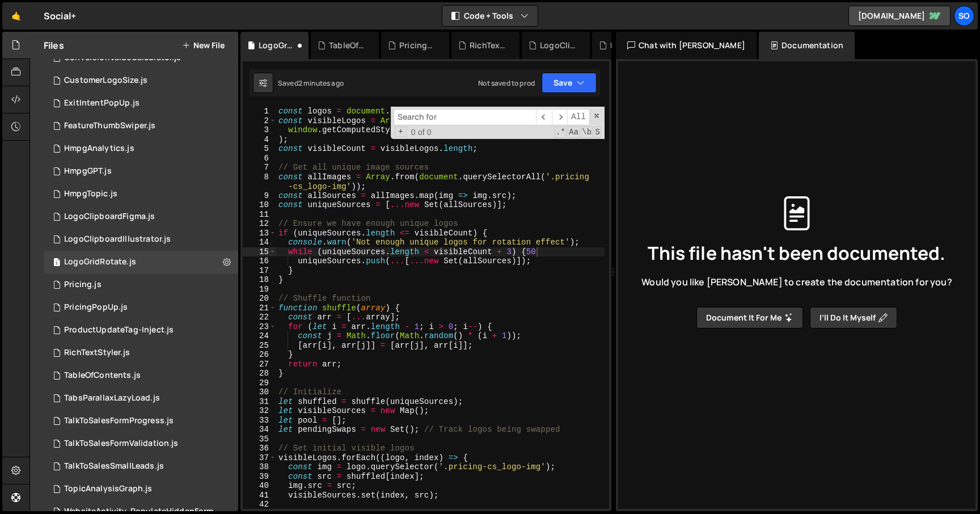 Image resolution: width=980 pixels, height=514 pixels. Describe the element at coordinates (259, 327) in the screenshot. I see `div: 23` at that location.